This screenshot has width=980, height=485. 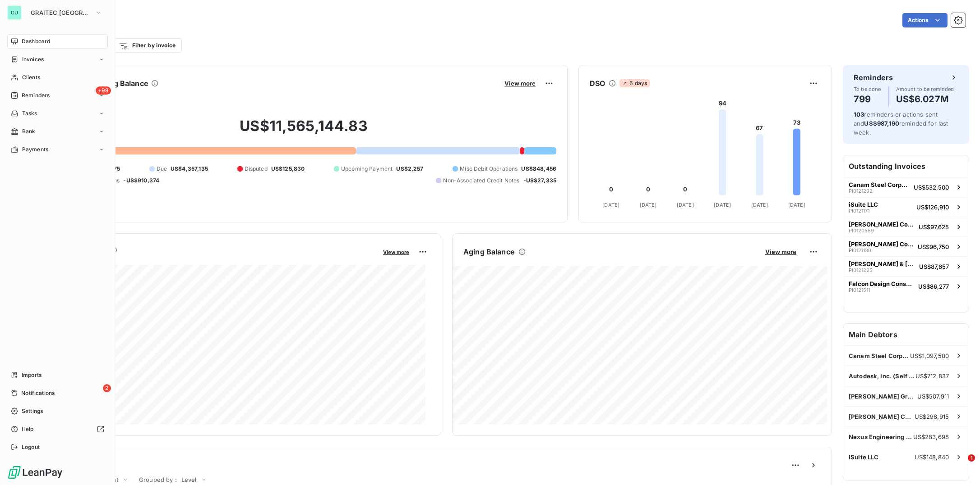 I want to click on button: Filter by invoice, so click(x=147, y=46).